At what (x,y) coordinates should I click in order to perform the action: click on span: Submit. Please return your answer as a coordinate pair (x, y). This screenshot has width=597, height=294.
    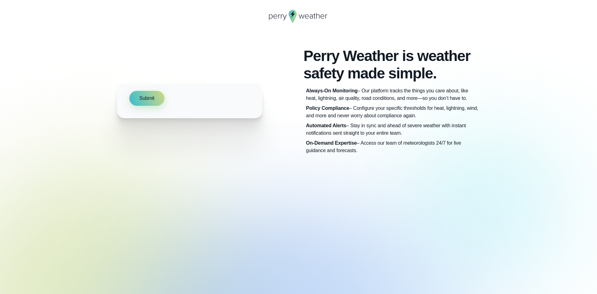
    Looking at the image, I should click on (147, 98).